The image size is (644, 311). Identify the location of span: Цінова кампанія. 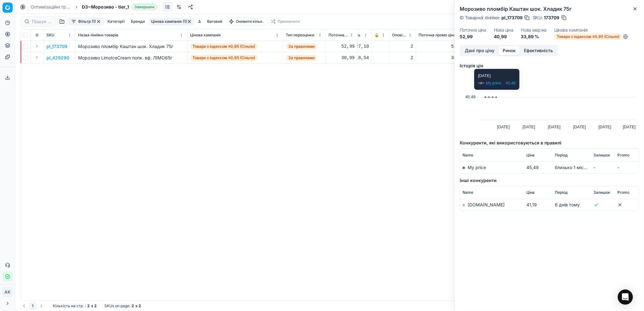
(205, 35).